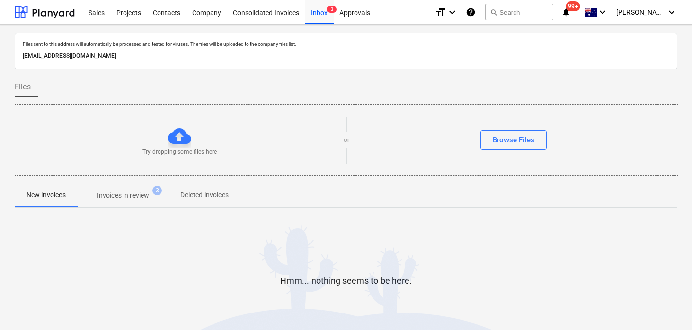 This screenshot has width=692, height=330. Describe the element at coordinates (573, 6) in the screenshot. I see `span: 99+` at that location.